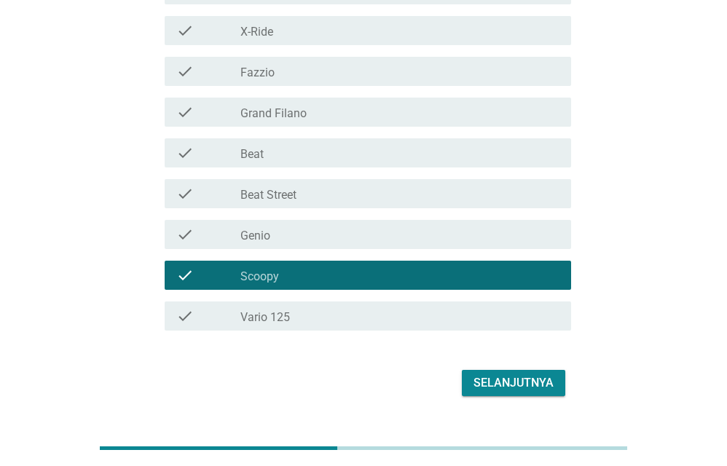 This screenshot has height=466, width=727. What do you see at coordinates (252, 154) in the screenshot?
I see `label: Beat` at bounding box center [252, 154].